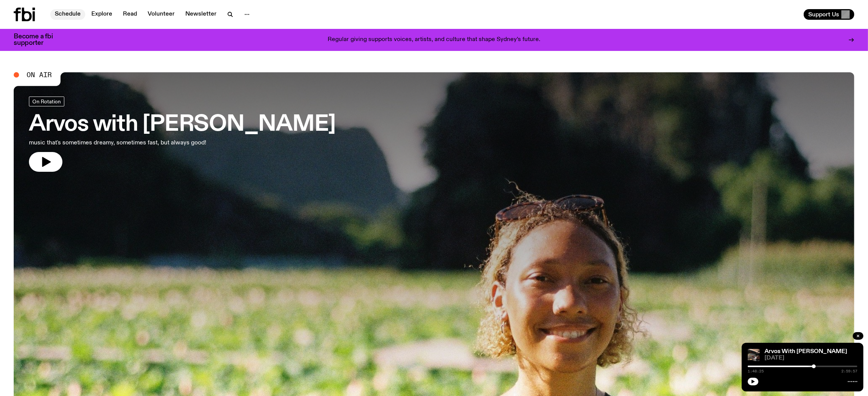  What do you see at coordinates (39, 75) in the screenshot?
I see `span: On Air` at bounding box center [39, 75].